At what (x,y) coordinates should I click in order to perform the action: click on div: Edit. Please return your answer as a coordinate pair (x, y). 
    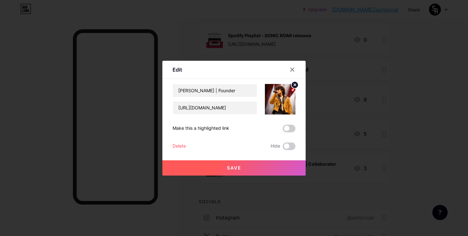
    Looking at the image, I should click on (177, 70).